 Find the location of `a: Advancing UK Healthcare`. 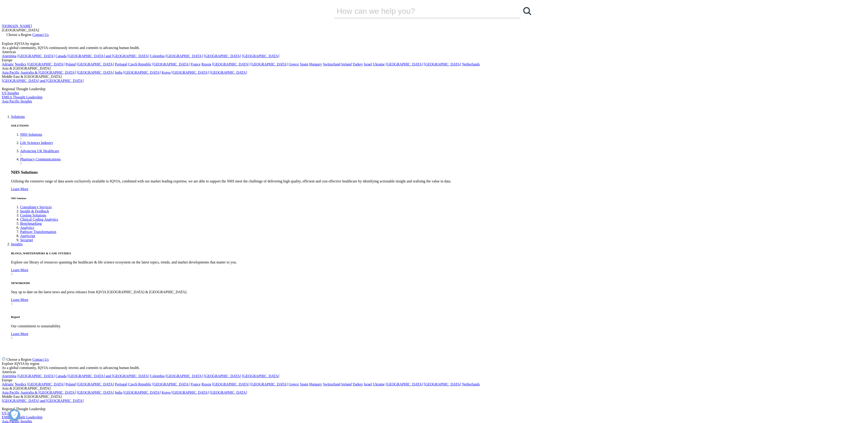

a: Advancing UK Healthcare is located at coordinates (39, 151).